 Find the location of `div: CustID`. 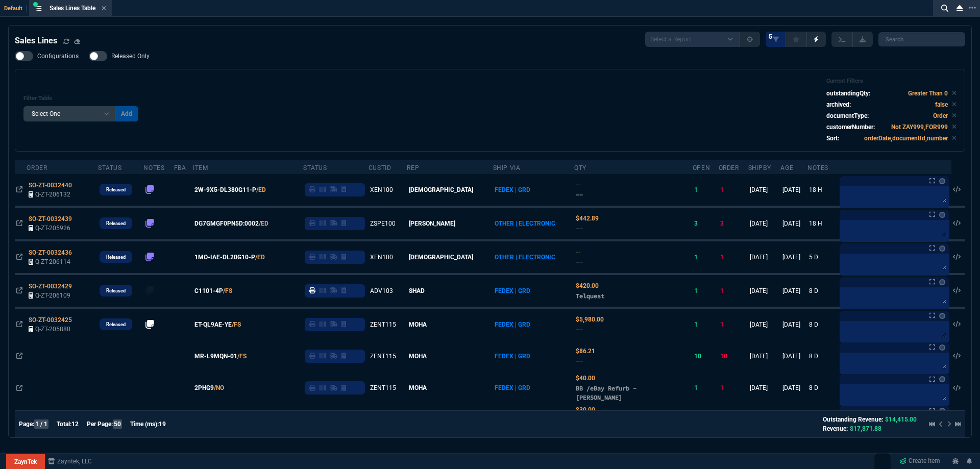

div: CustID is located at coordinates (380, 168).